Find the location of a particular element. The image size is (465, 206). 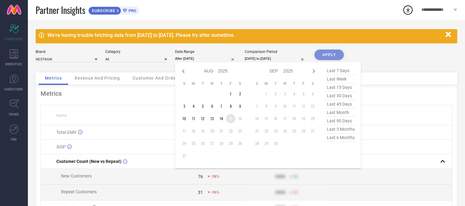

span: Name is located at coordinates (61, 115).